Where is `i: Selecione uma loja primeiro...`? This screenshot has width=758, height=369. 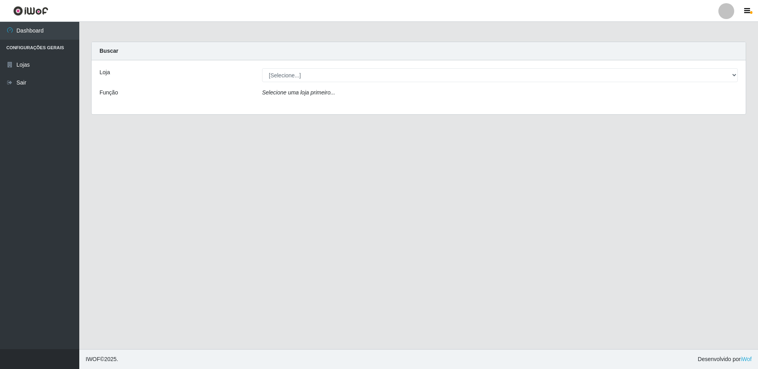 i: Selecione uma loja primeiro... is located at coordinates (298, 92).